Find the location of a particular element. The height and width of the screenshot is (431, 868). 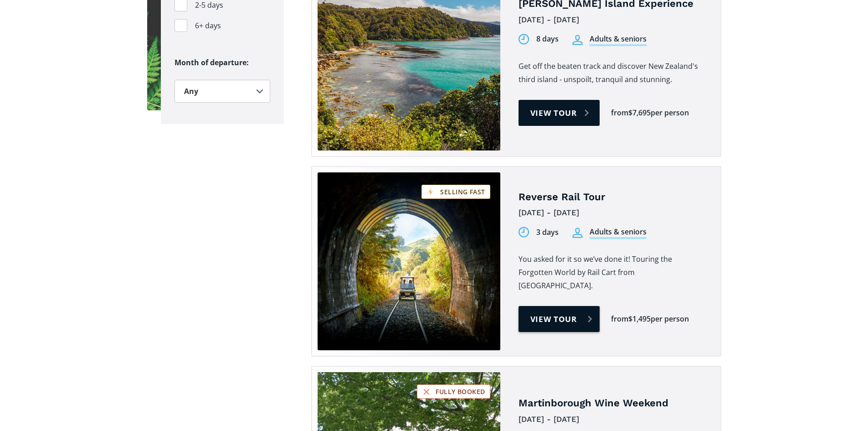

div: $1,495 is located at coordinates (639, 318).